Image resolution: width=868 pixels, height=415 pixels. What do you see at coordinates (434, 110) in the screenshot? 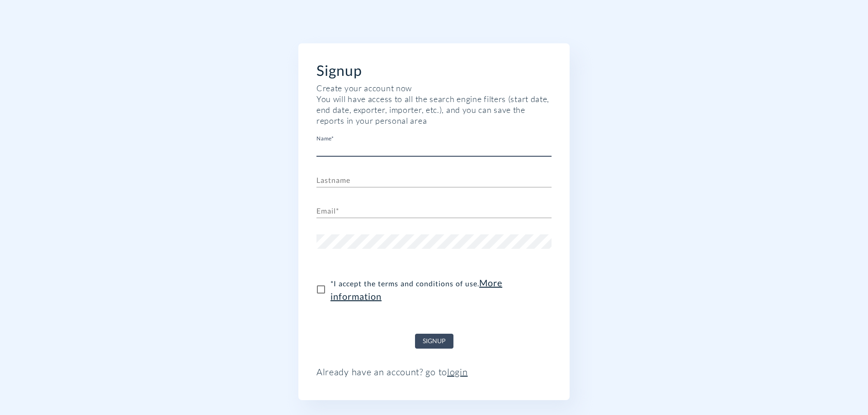
I see `p: You will have access to all the search engine filters (start date, end date, exporter, importer, ...` at bounding box center [434, 110].